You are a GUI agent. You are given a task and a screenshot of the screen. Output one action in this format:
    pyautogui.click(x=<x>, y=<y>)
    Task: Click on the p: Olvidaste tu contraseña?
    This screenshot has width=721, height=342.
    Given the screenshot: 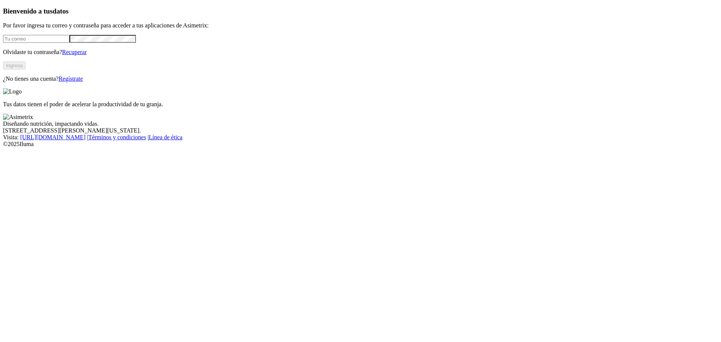 What is the action you would take?
    pyautogui.click(x=361, y=52)
    